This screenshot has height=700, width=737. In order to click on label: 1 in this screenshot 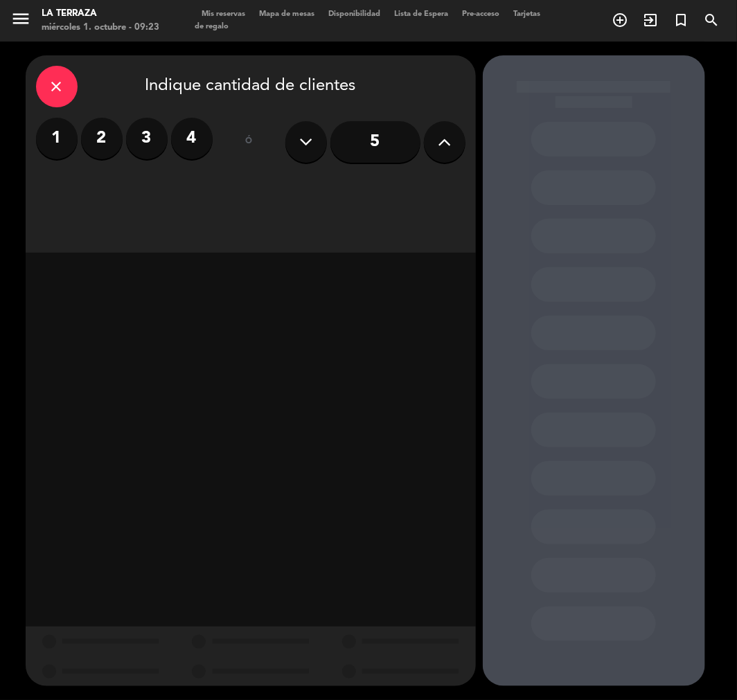, I will do `click(57, 139)`.